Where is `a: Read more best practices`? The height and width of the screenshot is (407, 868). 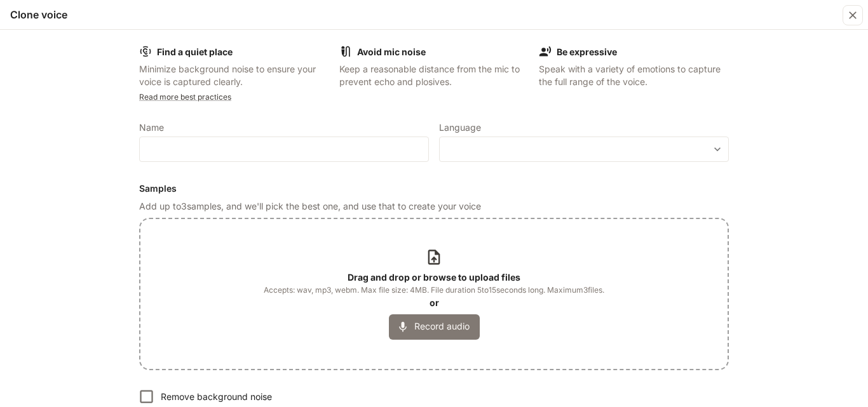 a: Read more best practices is located at coordinates (184, 97).